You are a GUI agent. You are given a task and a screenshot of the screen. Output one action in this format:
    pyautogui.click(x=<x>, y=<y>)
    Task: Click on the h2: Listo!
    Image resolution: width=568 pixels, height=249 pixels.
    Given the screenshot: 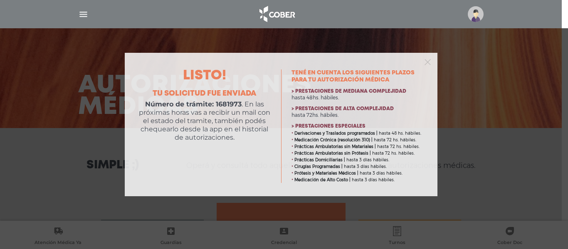 What is the action you would take?
    pyautogui.click(x=205, y=76)
    